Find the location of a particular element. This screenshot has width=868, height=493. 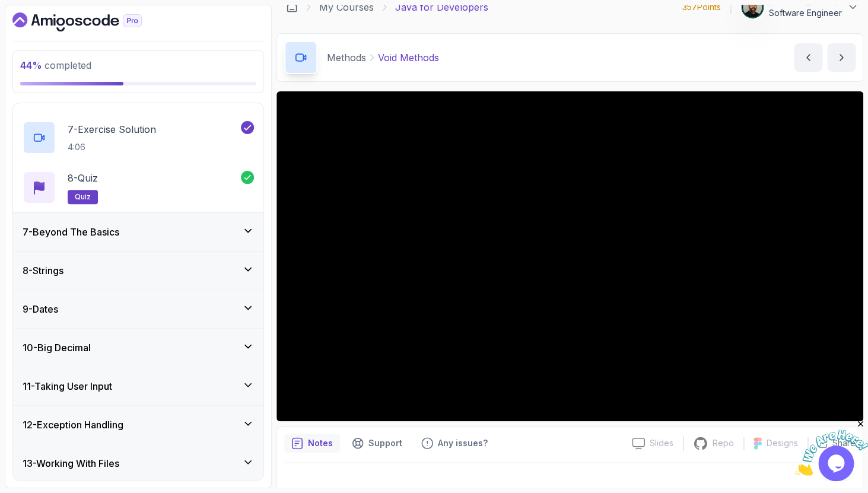

p: 7 - Exercise Solution is located at coordinates (112, 129).